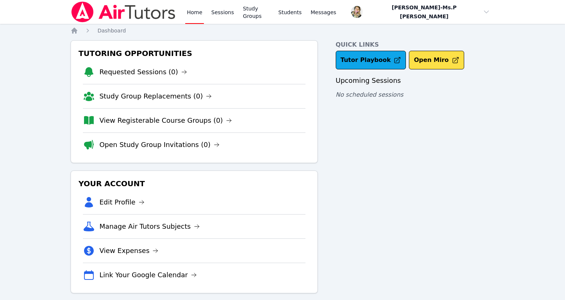 This screenshot has width=565, height=300. Describe the element at coordinates (148, 275) in the screenshot. I see `a: Link Your Google Calendar` at that location.